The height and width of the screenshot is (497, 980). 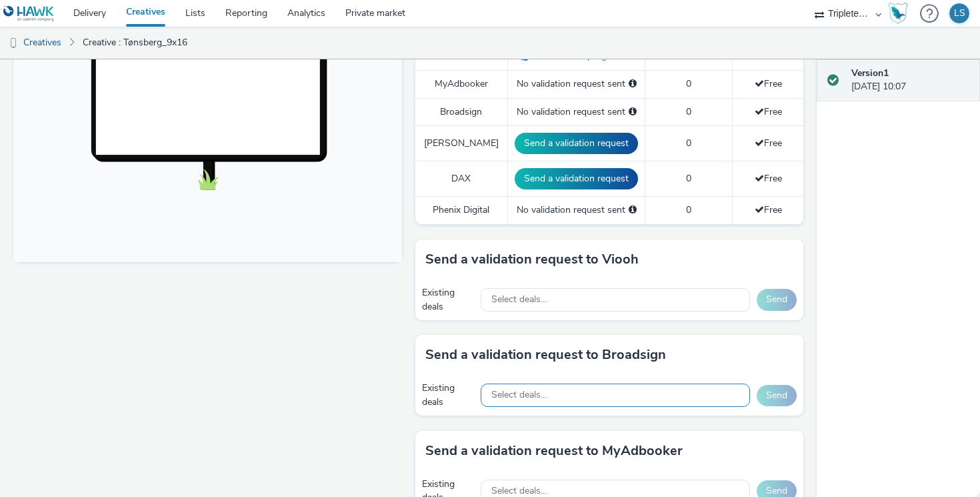 What do you see at coordinates (13, 43) in the screenshot?
I see `img: dooh` at bounding box center [13, 43].